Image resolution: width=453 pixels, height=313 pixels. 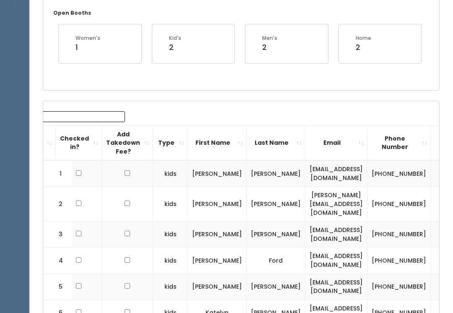 I want to click on td: 2, so click(x=58, y=204).